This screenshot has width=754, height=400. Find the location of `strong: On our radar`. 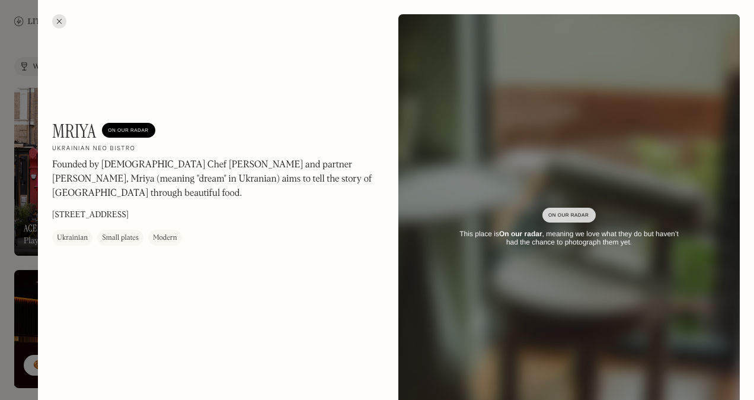

strong: On our radar is located at coordinates (520, 234).